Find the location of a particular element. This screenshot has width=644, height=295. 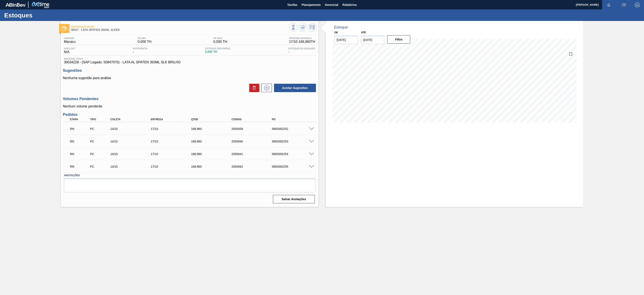

span: Próxima Entrega is located at coordinates (302, 38).